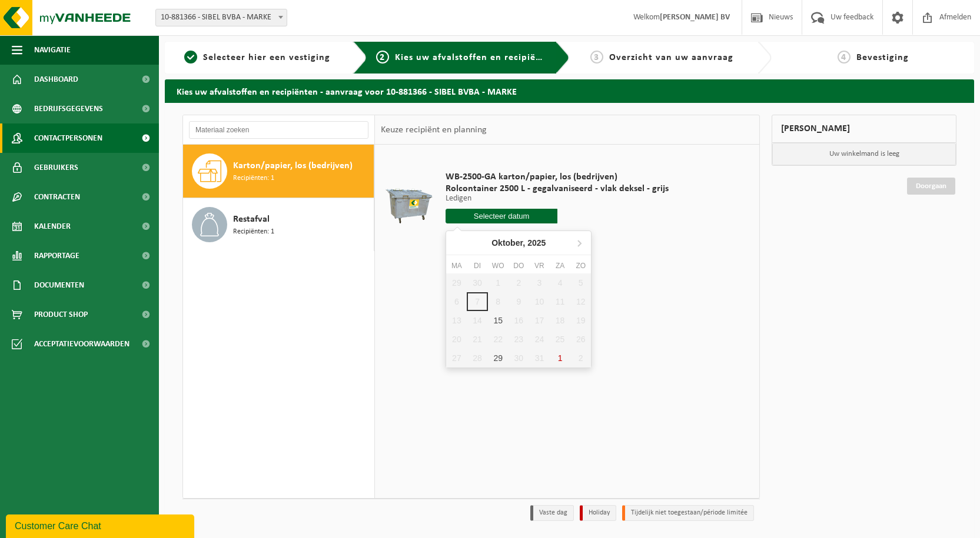 This screenshot has width=980, height=538. Describe the element at coordinates (498, 321) in the screenshot. I see `div: 15` at that location.